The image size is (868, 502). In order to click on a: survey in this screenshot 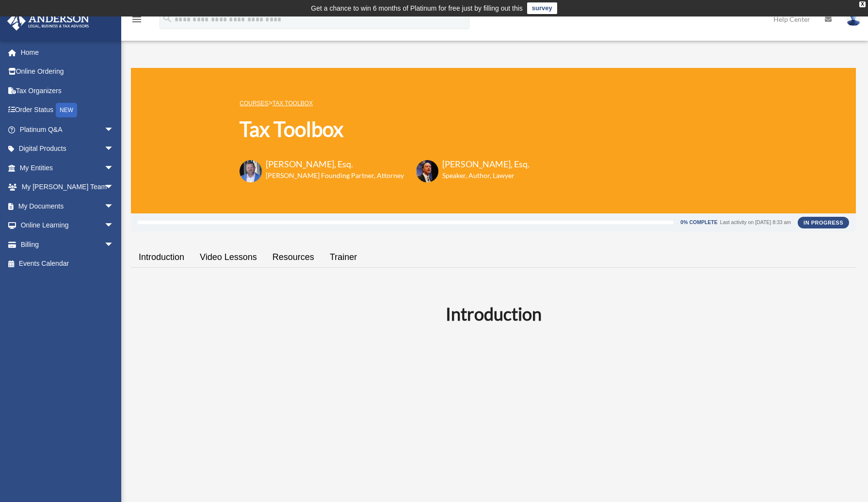, I will do `click(542, 8)`.